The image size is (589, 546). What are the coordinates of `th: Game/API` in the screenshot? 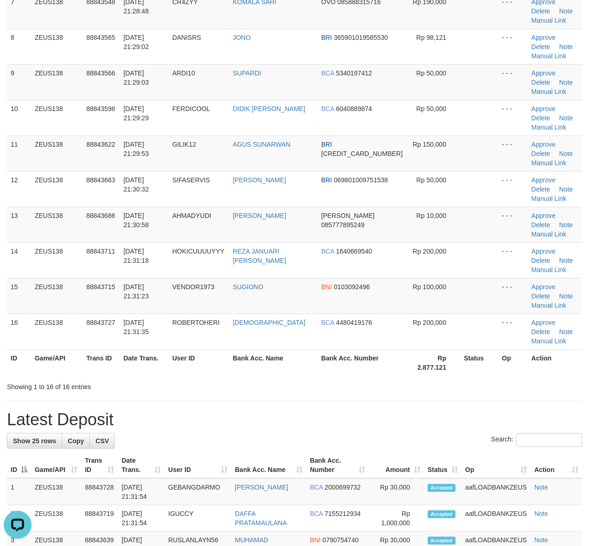 It's located at (56, 363).